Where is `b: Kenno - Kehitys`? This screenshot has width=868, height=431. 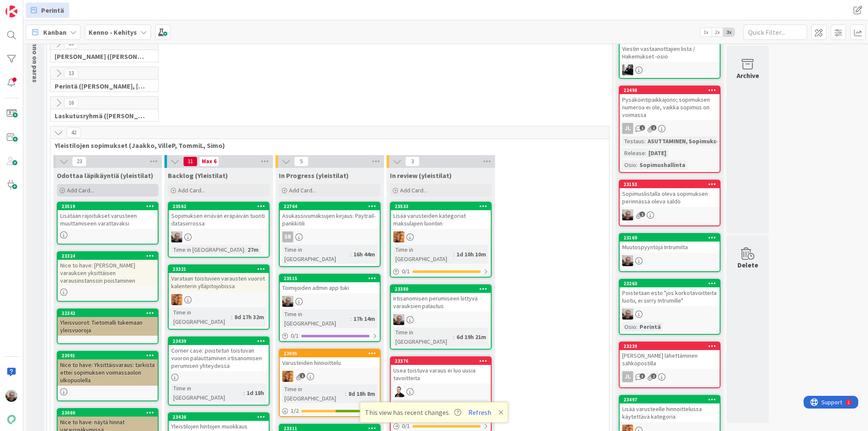 b: Kenno - Kehitys is located at coordinates (113, 32).